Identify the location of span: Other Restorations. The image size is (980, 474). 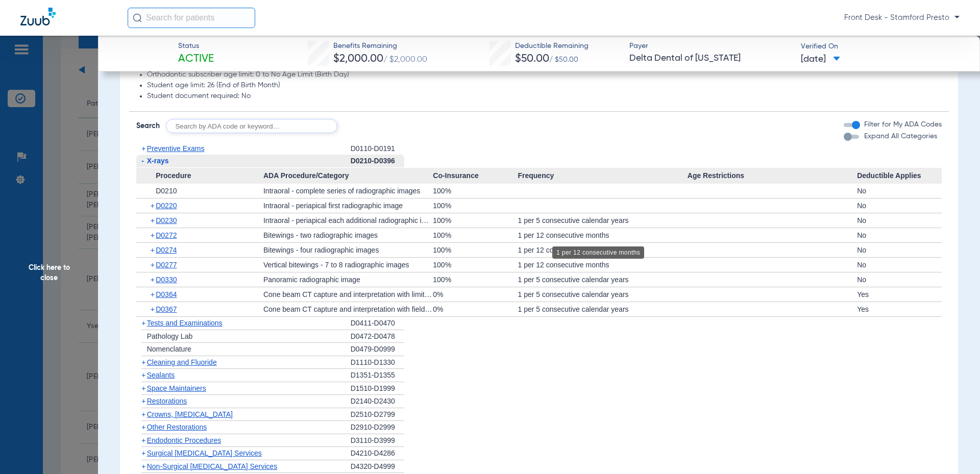
(177, 427).